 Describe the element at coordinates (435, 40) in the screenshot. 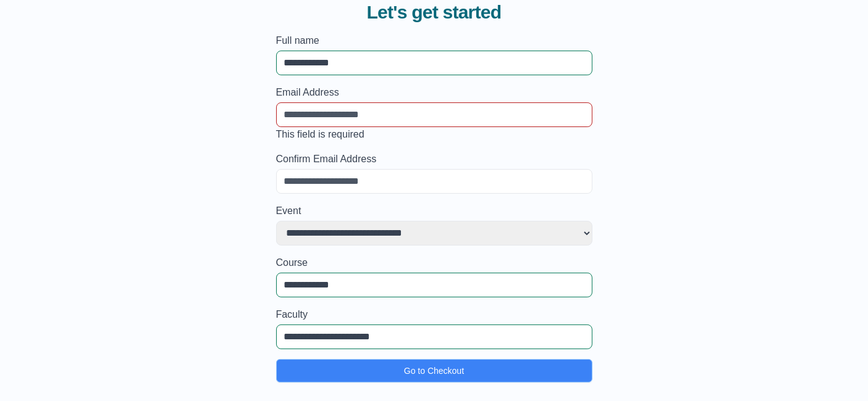

I see `label: Full name` at that location.